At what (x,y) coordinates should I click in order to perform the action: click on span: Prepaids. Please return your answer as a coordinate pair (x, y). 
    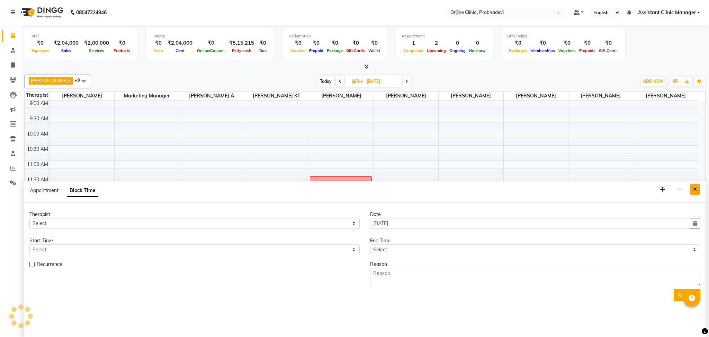
    Looking at the image, I should click on (587, 51).